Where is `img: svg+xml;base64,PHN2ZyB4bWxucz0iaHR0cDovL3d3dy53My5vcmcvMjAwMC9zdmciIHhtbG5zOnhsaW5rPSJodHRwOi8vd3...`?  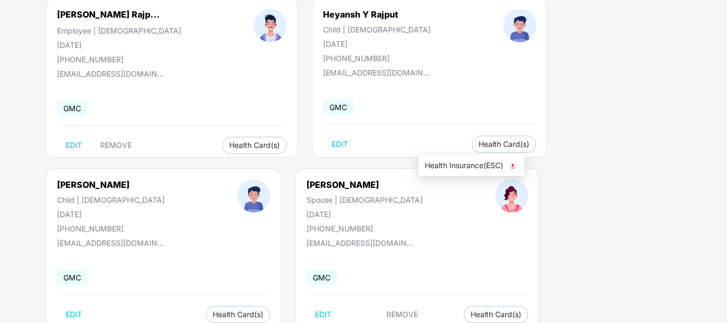
img: svg+xml;base64,PHN2ZyB4bWxucz0iaHR0cDovL3d3dy53My5vcmcvMjAwMC9zdmciIHhtbG5zOnhsaW5rPSJodHRwOi8vd3... is located at coordinates (513, 166).